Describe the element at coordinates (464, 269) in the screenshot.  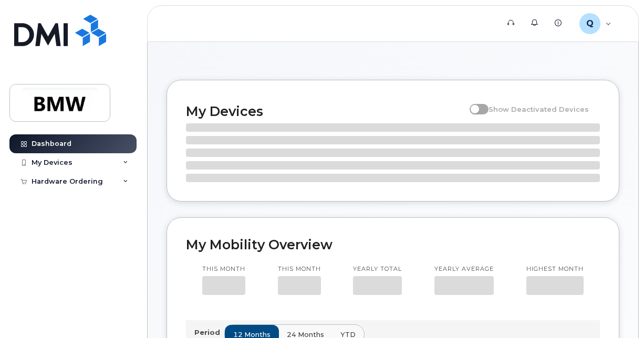
I see `p: Yearly average` at that location.